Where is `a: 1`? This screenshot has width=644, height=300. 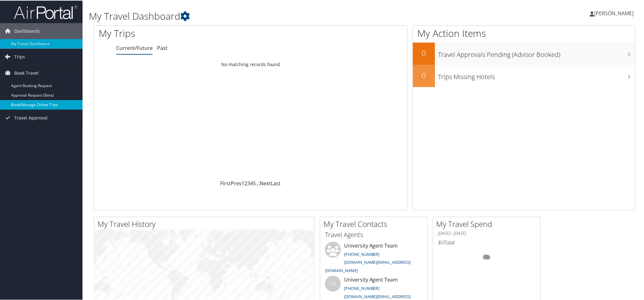 a: 1 is located at coordinates (243, 183).